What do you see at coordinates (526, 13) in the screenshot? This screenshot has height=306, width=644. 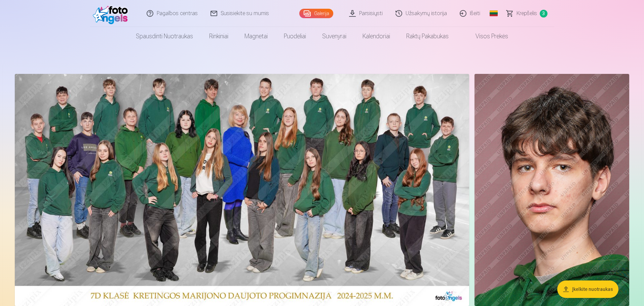 I see `span: Krepšelis` at bounding box center [526, 13].